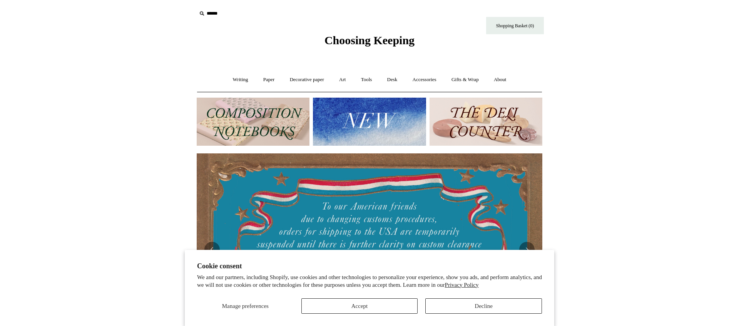  What do you see at coordinates (253, 122) in the screenshot?
I see `img: 202302 Composition ledgers.jpg__PID:69722ee6-fa44-49dd-a067-31375e5d54ec` at bounding box center [253, 122].